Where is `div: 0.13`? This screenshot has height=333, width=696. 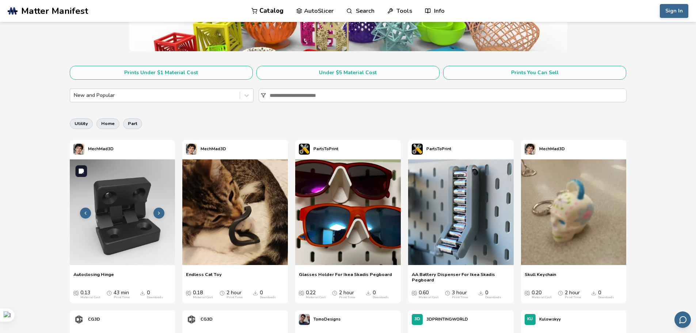 div: 0.13 is located at coordinates (90, 295).